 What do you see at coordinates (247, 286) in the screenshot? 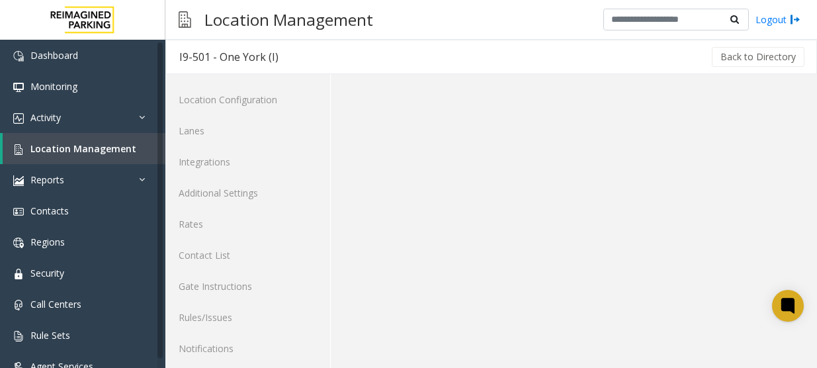
I see `a: Gate Instructions` at bounding box center [247, 286].